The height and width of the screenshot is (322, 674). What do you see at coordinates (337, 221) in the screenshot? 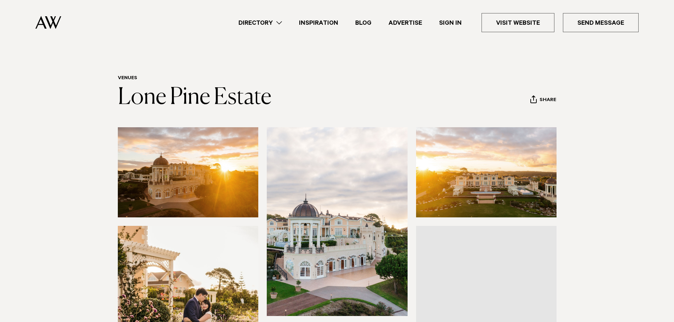
I see `a: Exterior view of Lone Pine Estate` at bounding box center [337, 221].